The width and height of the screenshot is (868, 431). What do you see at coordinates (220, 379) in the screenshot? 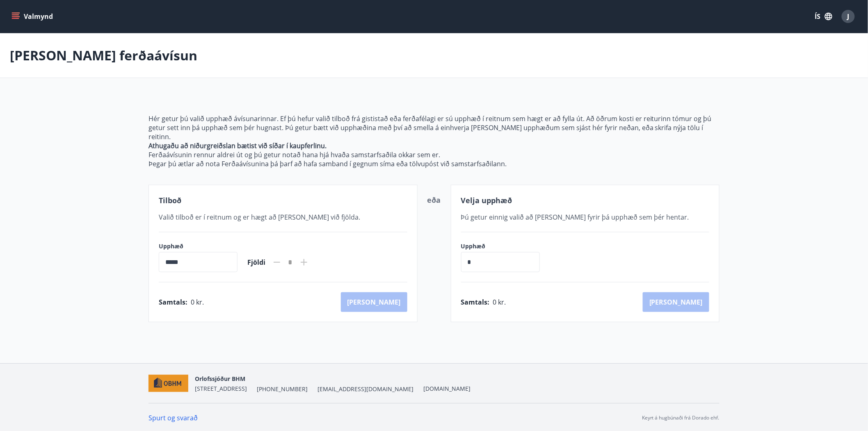
I see `span: Orlofssjóður BHM` at bounding box center [220, 379].